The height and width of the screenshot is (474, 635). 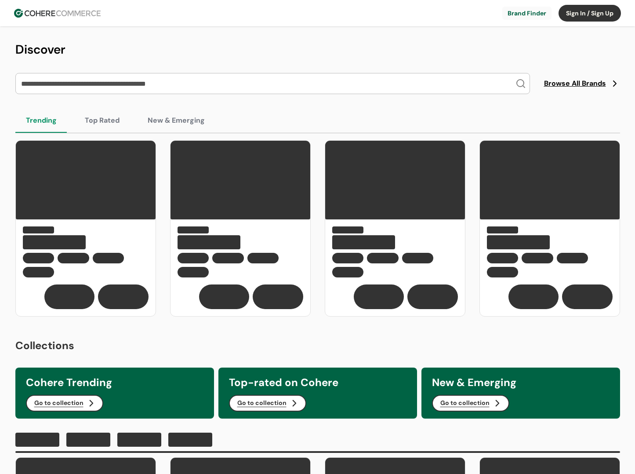 What do you see at coordinates (40, 49) in the screenshot?
I see `span: Discover` at bounding box center [40, 49].